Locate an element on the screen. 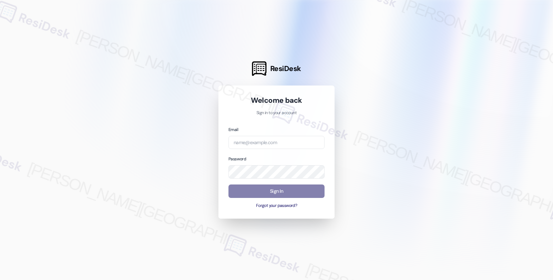 The image size is (553, 280). input: name@example.com is located at coordinates (276, 143).